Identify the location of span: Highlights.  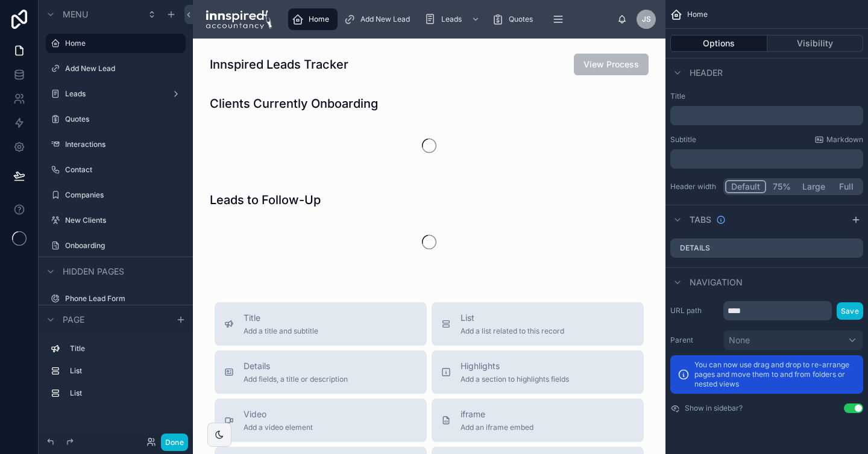
(514, 366).